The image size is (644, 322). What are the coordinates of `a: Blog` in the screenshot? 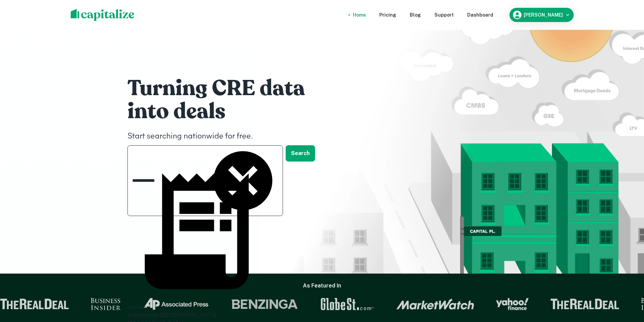 It's located at (415, 15).